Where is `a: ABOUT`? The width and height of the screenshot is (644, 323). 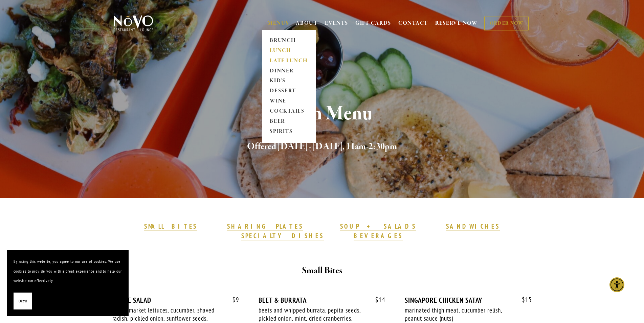
a: ABOUT is located at coordinates (306, 23).